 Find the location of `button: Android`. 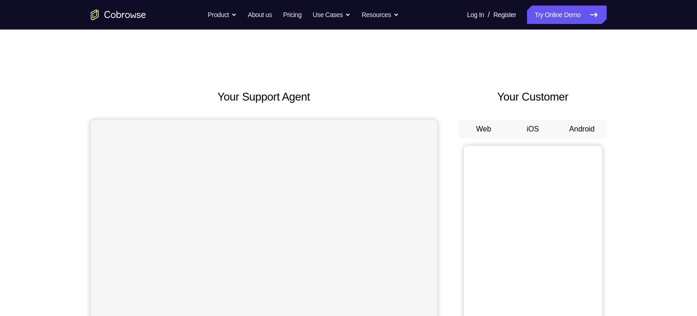

button: Android is located at coordinates (582, 129).